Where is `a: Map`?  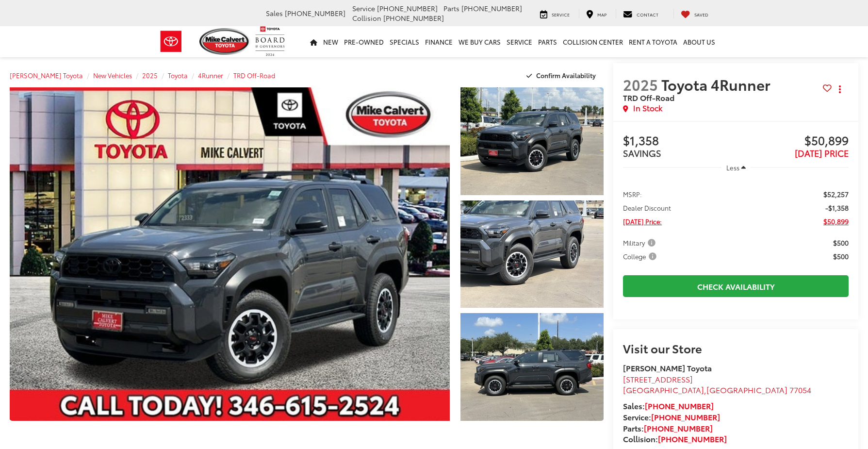 a: Map is located at coordinates (596, 14).